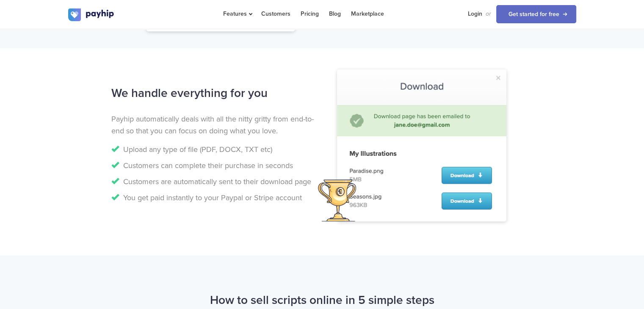 This screenshot has height=309, width=644. What do you see at coordinates (213, 149) in the screenshot?
I see `li: Upload any type of file (PDF, DOCX, TXT etc)` at bounding box center [213, 149].